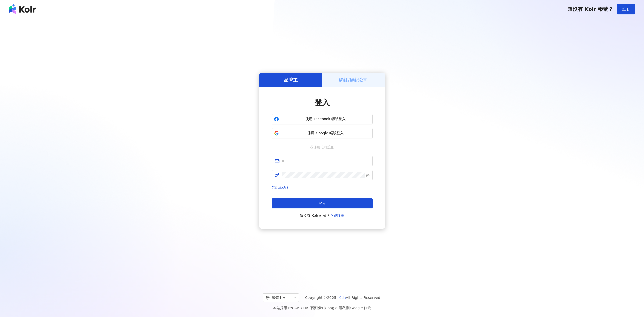 The image size is (644, 317). What do you see at coordinates (337, 215) in the screenshot?
I see `a: 立即註冊` at bounding box center [337, 215].